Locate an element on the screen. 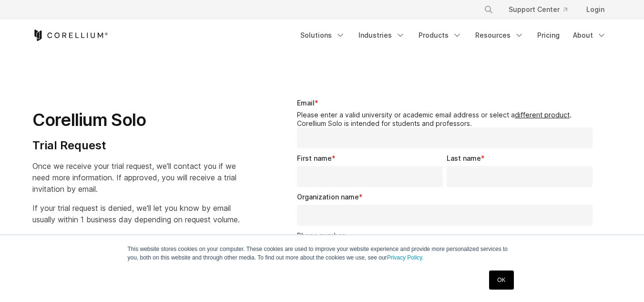 This screenshot has height=302, width=644. a: Corellium Home is located at coordinates (70, 35).